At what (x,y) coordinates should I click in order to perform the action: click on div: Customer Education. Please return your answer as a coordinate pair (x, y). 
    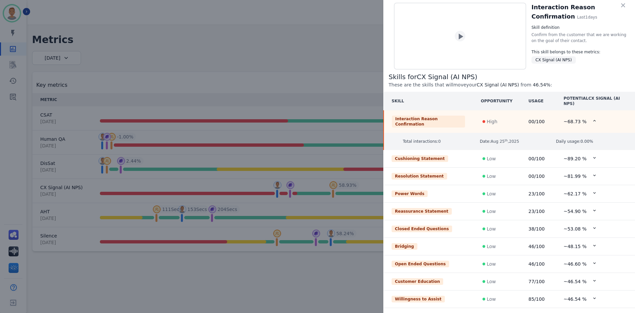
    Looking at the image, I should click on (417, 281).